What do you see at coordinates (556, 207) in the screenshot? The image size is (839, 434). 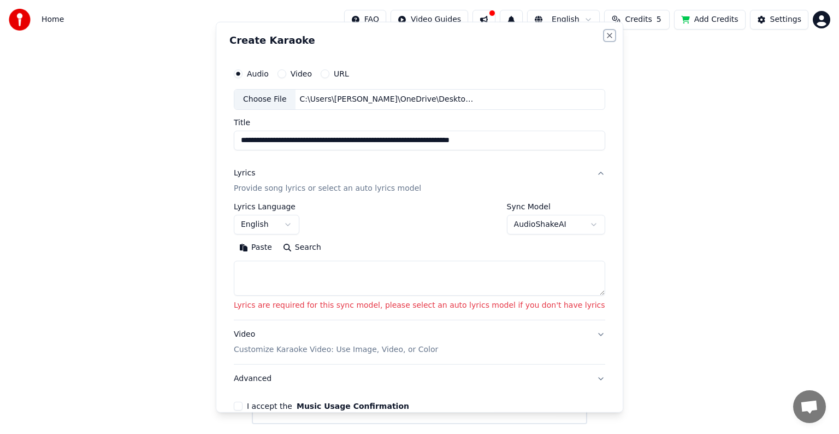 I see `label: Sync Model` at bounding box center [556, 207].